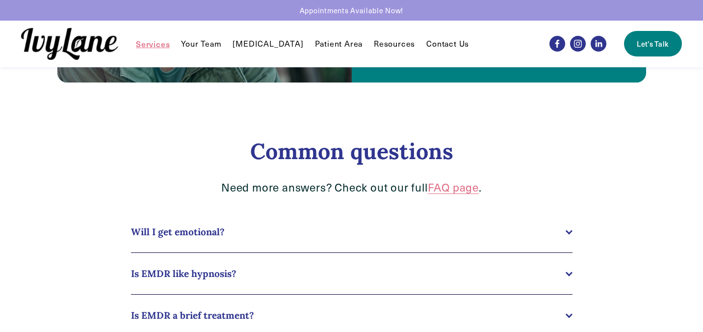  What do you see at coordinates (339, 44) in the screenshot?
I see `a: Patient Area` at bounding box center [339, 44].